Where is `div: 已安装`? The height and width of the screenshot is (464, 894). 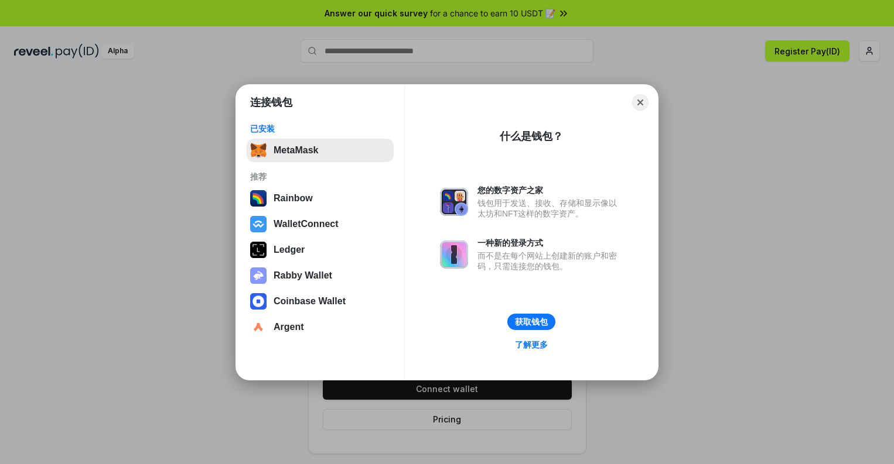
div: 已安装 is located at coordinates (320, 129).